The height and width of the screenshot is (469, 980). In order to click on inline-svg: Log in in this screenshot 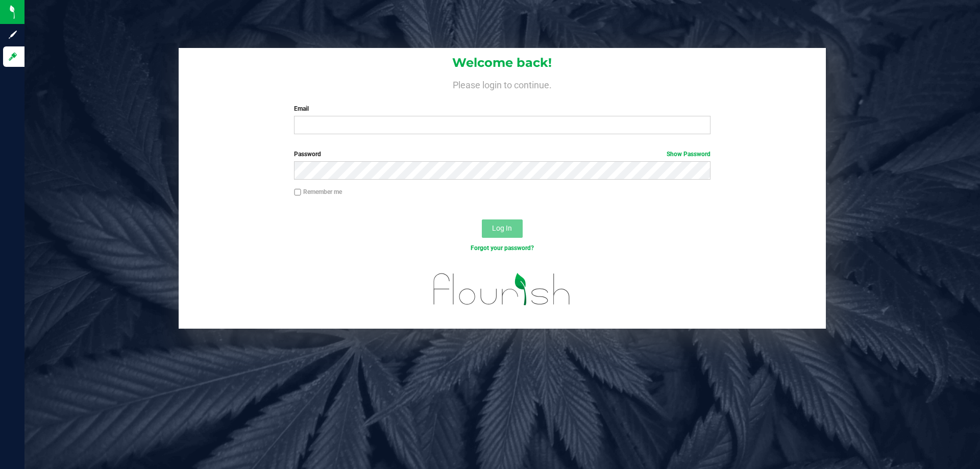, I will do `click(13, 57)`.